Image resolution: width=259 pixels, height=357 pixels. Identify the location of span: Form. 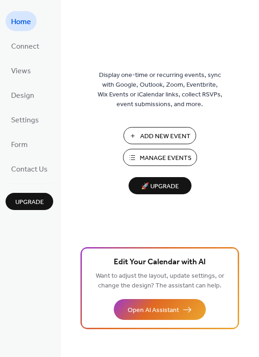
(19, 145).